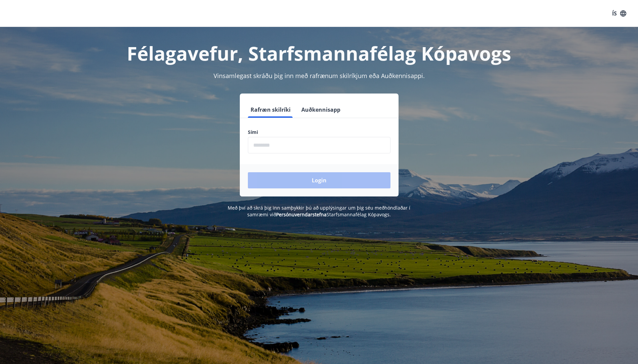 This screenshot has width=638, height=364. What do you see at coordinates (319, 211) in the screenshot?
I see `span: Með því að skrá þig inn samþykkir þú að upplýsingar um þig séu meðhöndlaðar í samræmi við Starfsm...` at bounding box center [319, 211].